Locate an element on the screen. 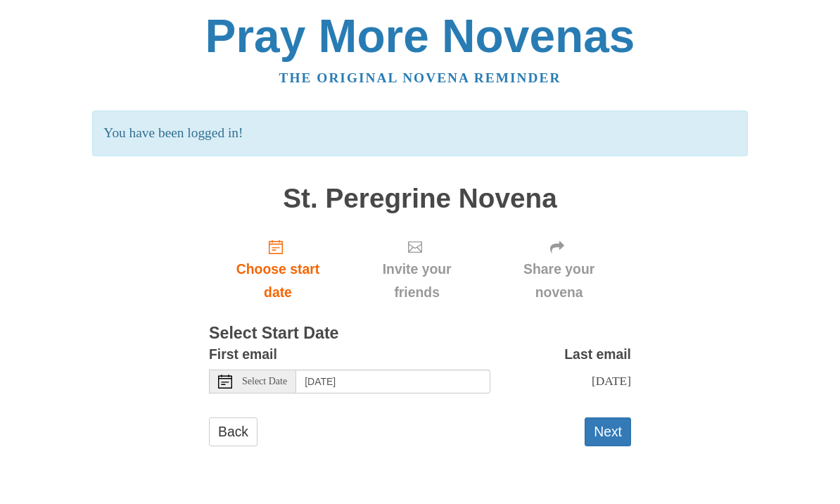  span: Choose start date is located at coordinates (278, 280).